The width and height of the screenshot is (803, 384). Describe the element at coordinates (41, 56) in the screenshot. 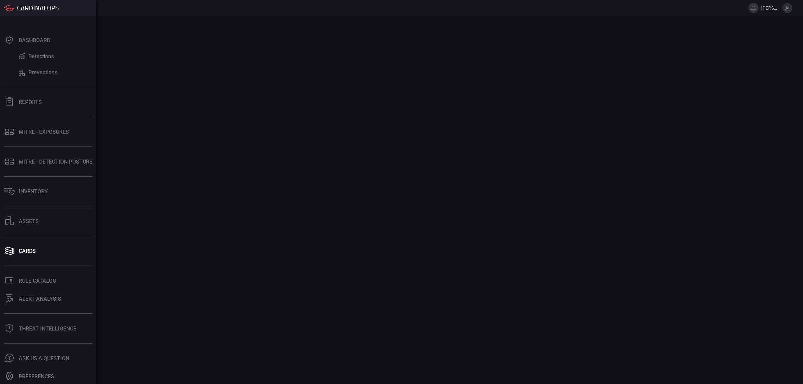

I see `div: Detections` at that location.